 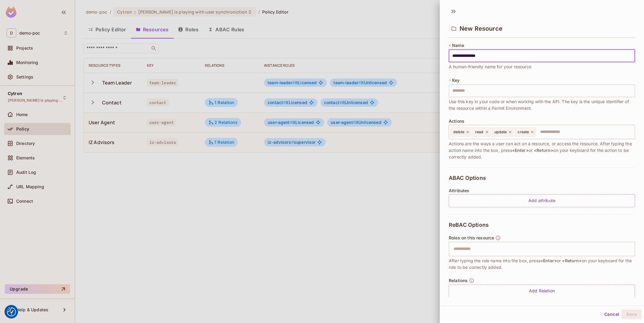 I want to click on div: update, so click(x=503, y=132).